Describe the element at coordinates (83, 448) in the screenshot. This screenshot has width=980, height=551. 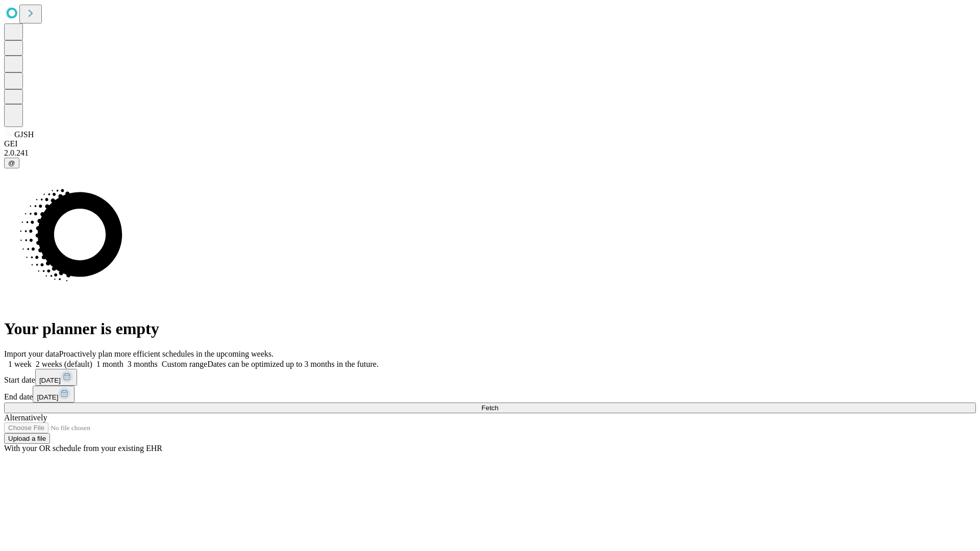
I see `span: With your OR schedule from your existing EHR` at that location.